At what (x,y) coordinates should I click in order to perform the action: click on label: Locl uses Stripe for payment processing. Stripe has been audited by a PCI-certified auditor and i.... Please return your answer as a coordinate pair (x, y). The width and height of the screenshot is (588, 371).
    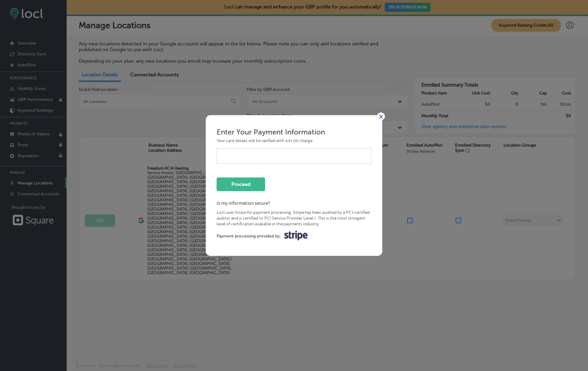
    Looking at the image, I should click on (294, 218).